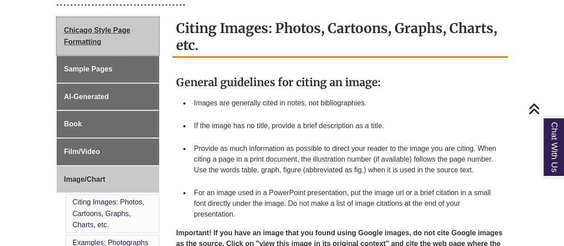  What do you see at coordinates (97, 36) in the screenshot?
I see `span: Chicago Style Page Formatting` at bounding box center [97, 36].